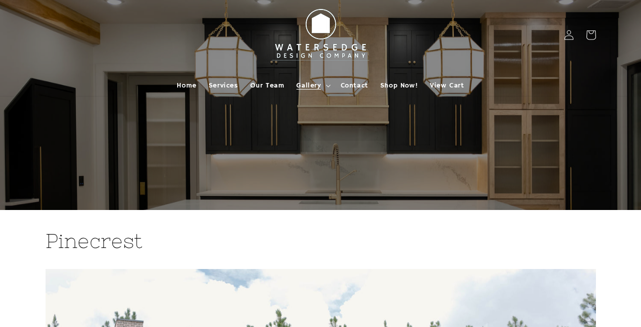  What do you see at coordinates (354, 86) in the screenshot?
I see `span: Contact` at bounding box center [354, 86].